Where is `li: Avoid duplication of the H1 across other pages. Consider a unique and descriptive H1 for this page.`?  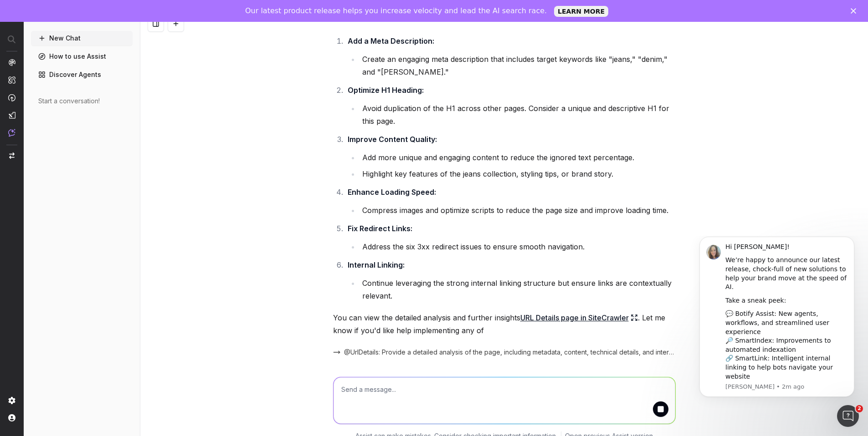 li: Avoid duplication of the H1 across other pages. Consider a unique and descriptive H1 for this page. is located at coordinates (517, 115).